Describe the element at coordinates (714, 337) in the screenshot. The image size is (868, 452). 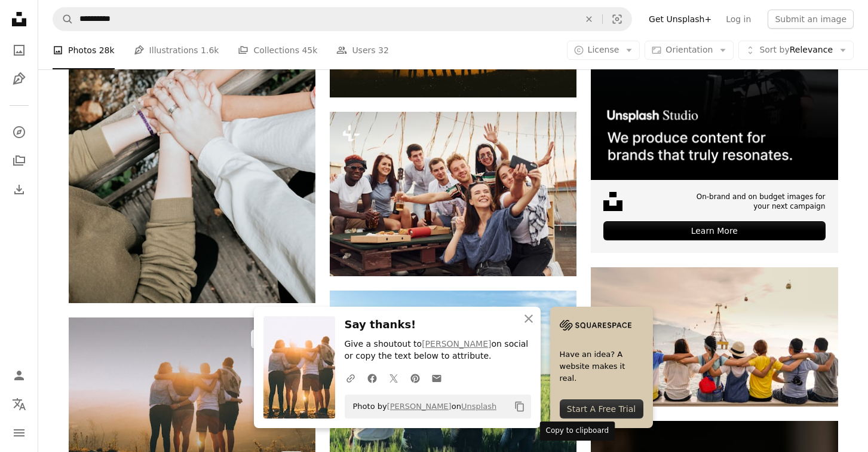
I see `a: people holding shoulders sitting on wall` at that location.